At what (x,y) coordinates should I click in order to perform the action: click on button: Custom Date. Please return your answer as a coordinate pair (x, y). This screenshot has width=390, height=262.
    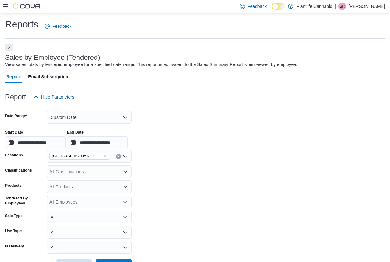
    Looking at the image, I should click on (89, 117).